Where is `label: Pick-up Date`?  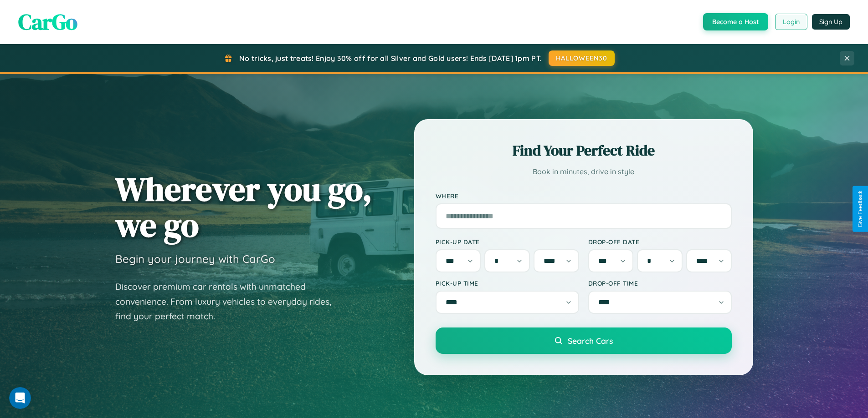 label: Pick-up Date is located at coordinates (507, 242).